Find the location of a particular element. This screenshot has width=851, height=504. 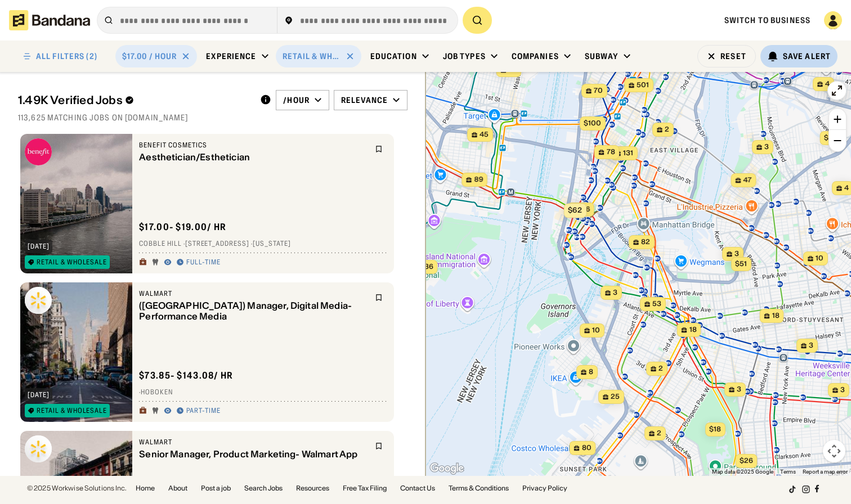

img: Bandana logotype is located at coordinates (50, 20).